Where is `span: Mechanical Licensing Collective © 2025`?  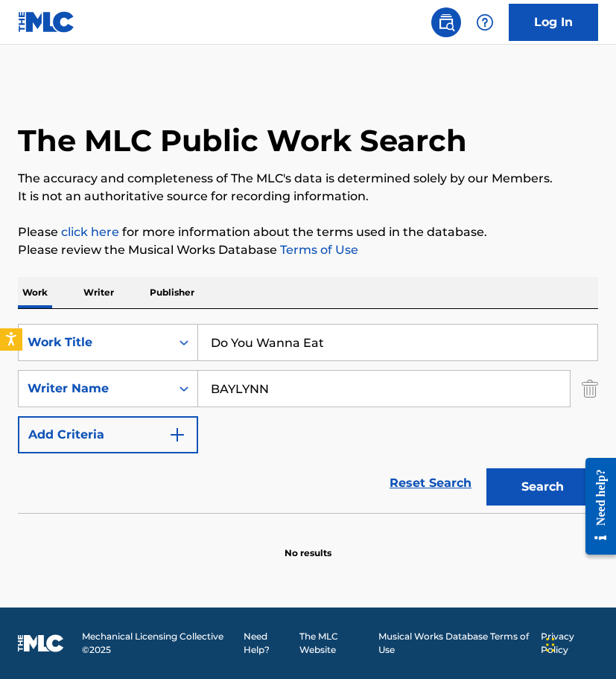
span: Mechanical Licensing Collective © 2025 is located at coordinates (158, 643).